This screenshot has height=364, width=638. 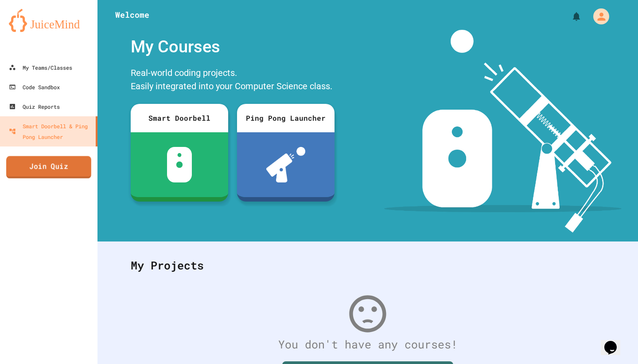 What do you see at coordinates (368, 265) in the screenshot?
I see `div: My Projects` at bounding box center [368, 265].